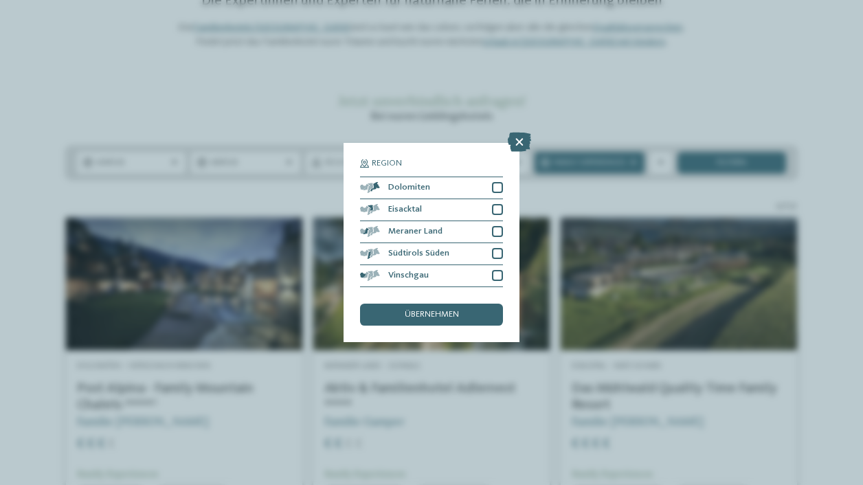 Image resolution: width=863 pixels, height=485 pixels. I want to click on span: Region, so click(387, 164).